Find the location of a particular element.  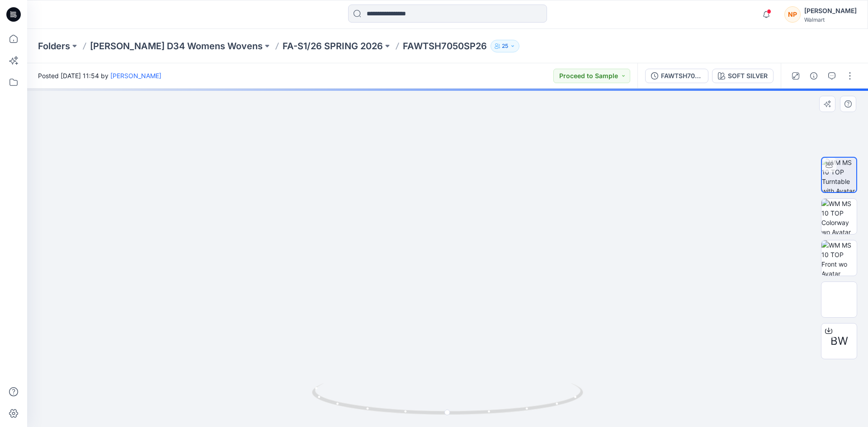

img: WM MS 10 TOP Colorway wo Avatar is located at coordinates (839, 216).